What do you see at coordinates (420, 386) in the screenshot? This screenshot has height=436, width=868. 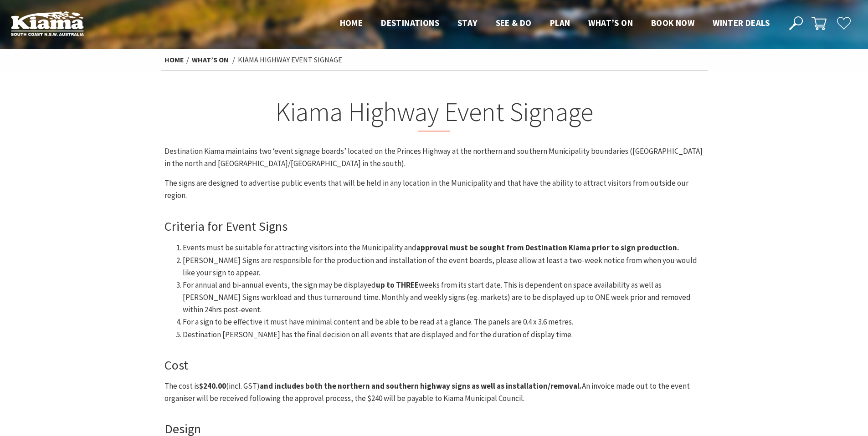 I see `strong: and includes both the northern and southern highway signs as well as installation/removal.` at bounding box center [420, 386].